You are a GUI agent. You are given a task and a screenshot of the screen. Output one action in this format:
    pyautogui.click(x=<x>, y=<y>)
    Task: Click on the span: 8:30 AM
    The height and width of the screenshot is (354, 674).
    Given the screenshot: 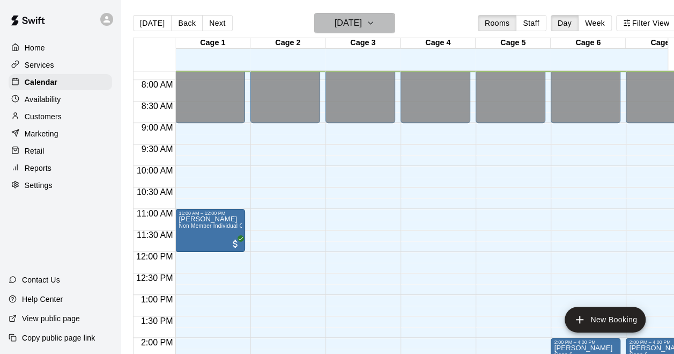 What is the action you would take?
    pyautogui.click(x=157, y=106)
    